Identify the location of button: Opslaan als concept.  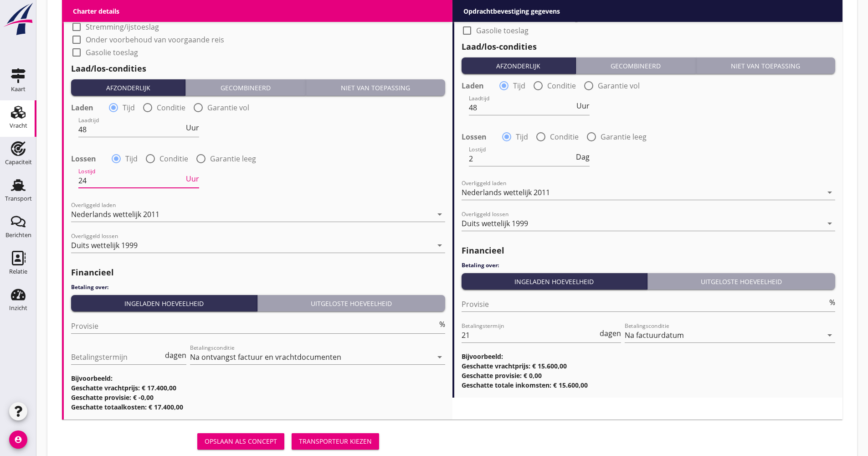
(241, 441).